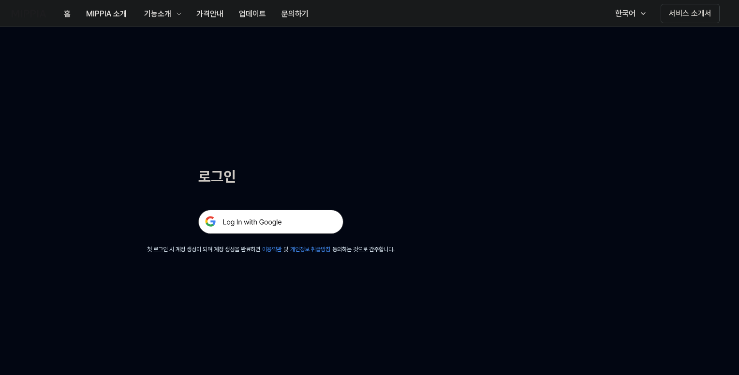 This screenshot has width=739, height=375. Describe the element at coordinates (158, 14) in the screenshot. I see `div: 기능소개` at that location.